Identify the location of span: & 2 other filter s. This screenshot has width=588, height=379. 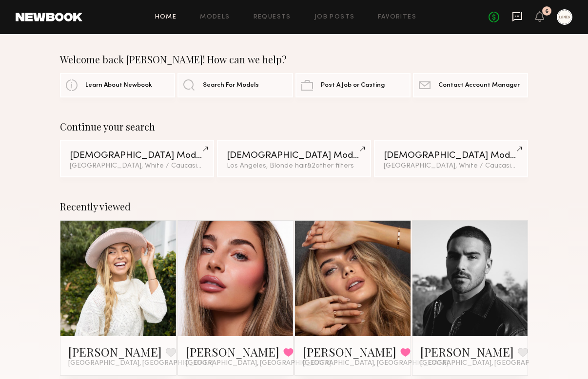
(330, 165).